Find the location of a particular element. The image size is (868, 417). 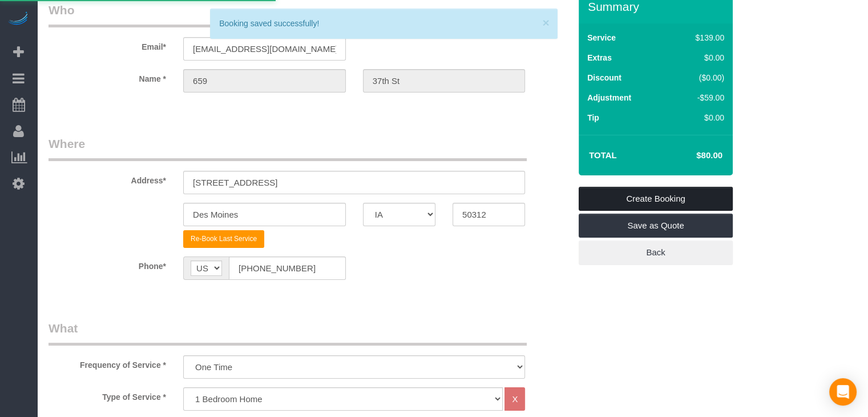

input: First Name* is located at coordinates (264, 80).